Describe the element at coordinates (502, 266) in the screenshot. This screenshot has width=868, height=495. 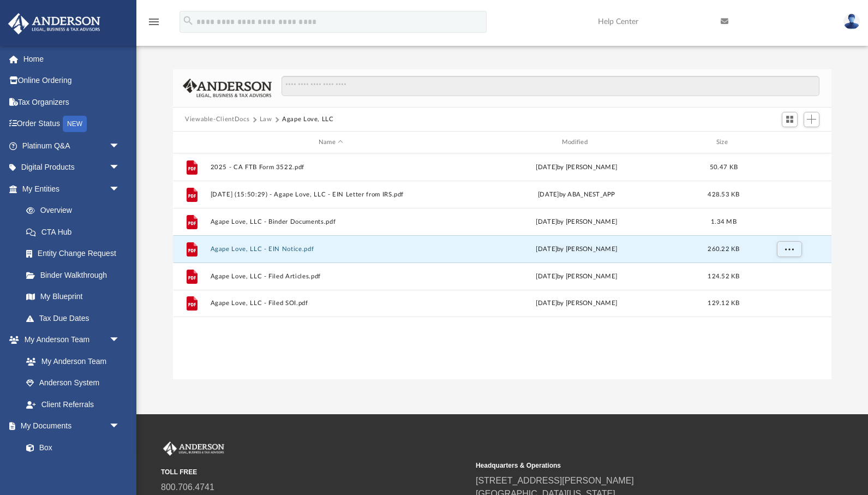
I see `div: grid` at that location.